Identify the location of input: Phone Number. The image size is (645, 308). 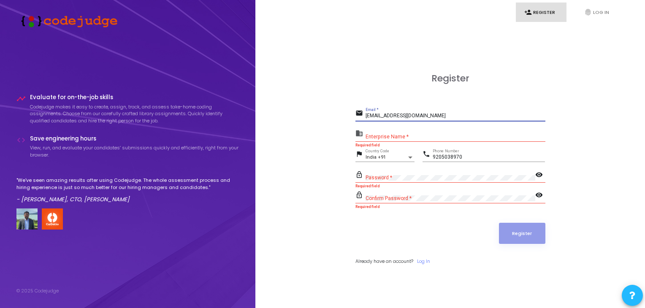
(489, 157).